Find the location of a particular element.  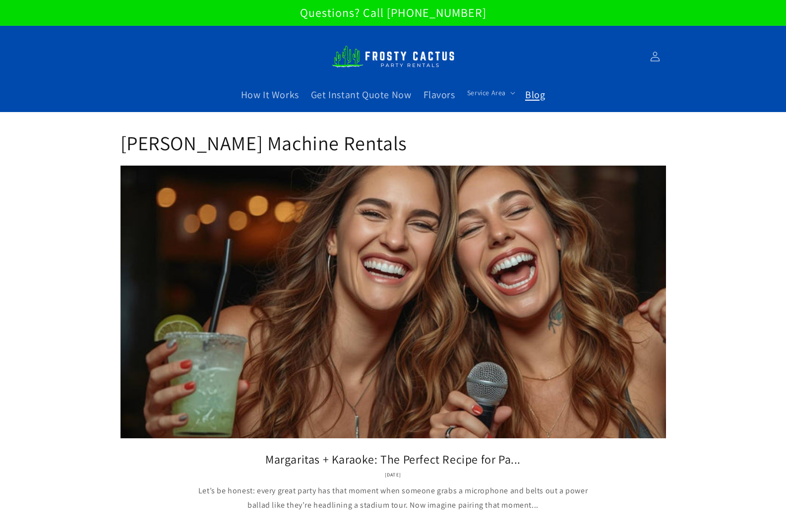

span: How It Works is located at coordinates (270, 95).